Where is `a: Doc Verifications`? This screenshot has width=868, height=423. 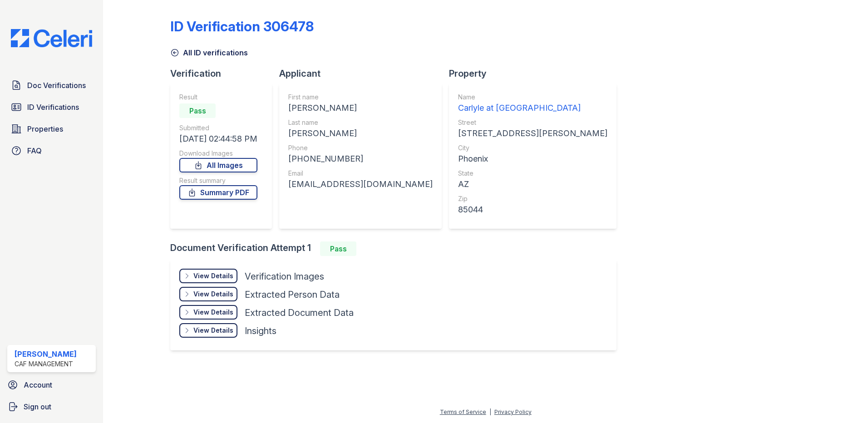
a: Doc Verifications is located at coordinates (51, 85).